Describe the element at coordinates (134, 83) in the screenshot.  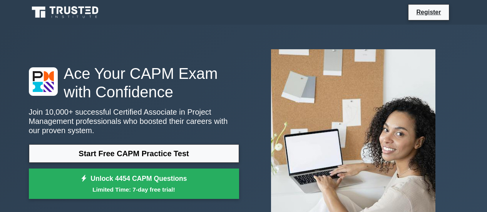
I see `h1: Ace Your CAPM Exam with Confidence` at that location.